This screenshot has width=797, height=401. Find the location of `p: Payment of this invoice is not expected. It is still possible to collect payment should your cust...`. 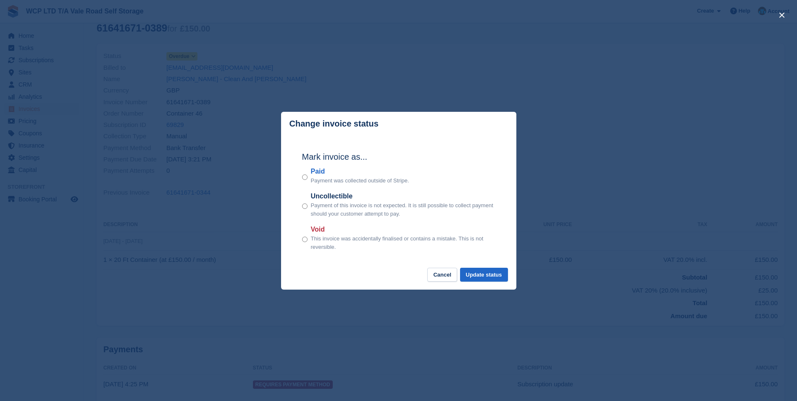

p: Payment of this invoice is not expected. It is still possible to collect payment should your cust... is located at coordinates (403, 209).